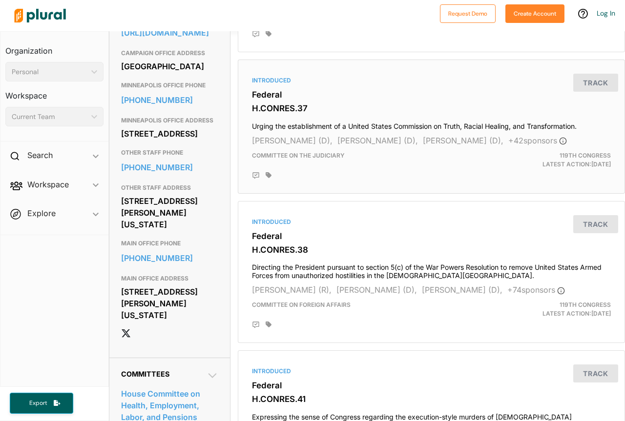  Describe the element at coordinates (169, 153) in the screenshot. I see `h3: OTHER STAFF PHONE` at that location.